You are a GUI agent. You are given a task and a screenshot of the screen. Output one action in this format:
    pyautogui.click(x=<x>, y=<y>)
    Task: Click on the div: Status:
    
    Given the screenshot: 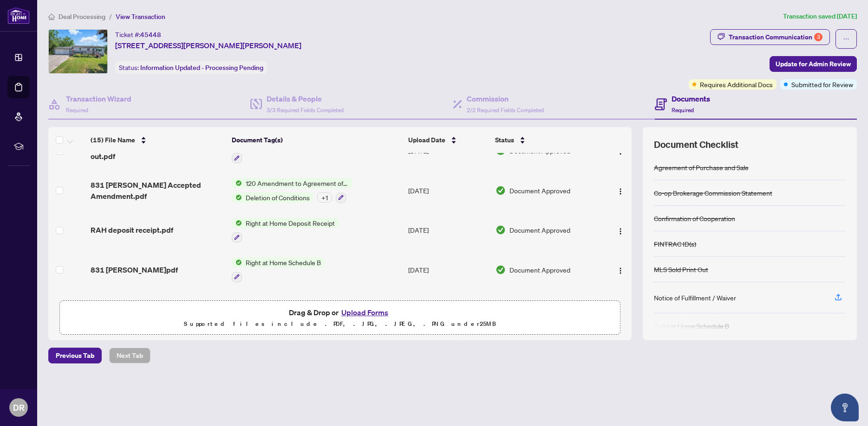 What is the action you would take?
    pyautogui.click(x=191, y=67)
    